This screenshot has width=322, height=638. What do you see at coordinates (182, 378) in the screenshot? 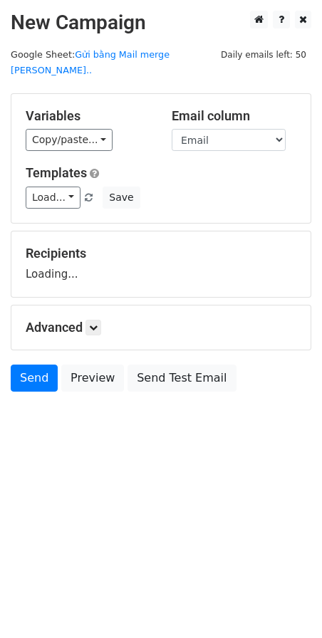
I see `a: Send Test Email` at bounding box center [182, 378].